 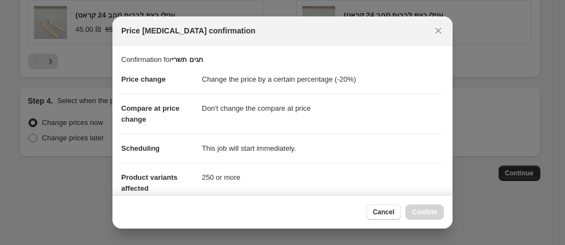 I want to click on dd: Change the price by a certain percentage (-20%), so click(x=322, y=79).